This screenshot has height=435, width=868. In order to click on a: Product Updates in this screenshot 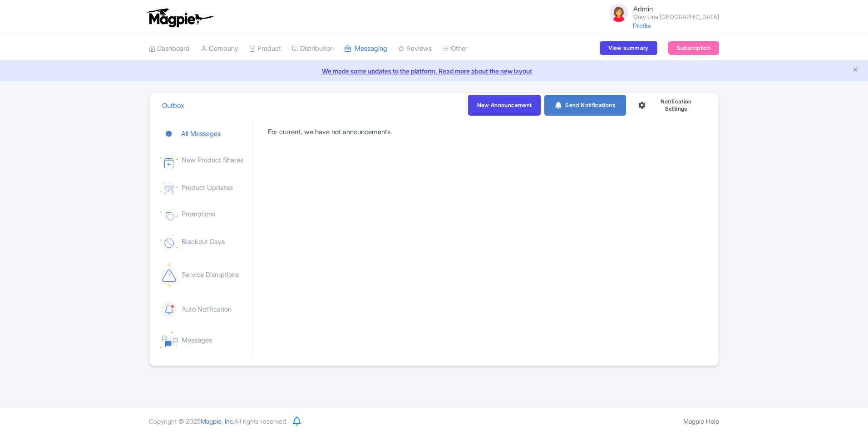, I will do `click(205, 188)`.